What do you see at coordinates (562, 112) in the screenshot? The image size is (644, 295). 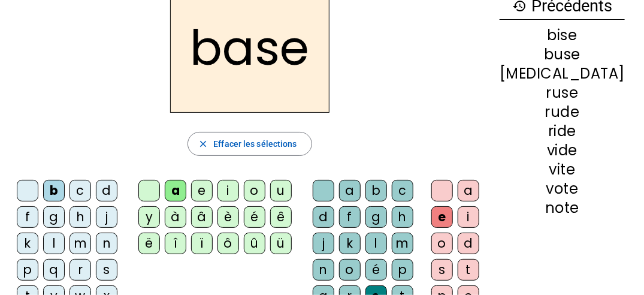 I see `div: rude` at bounding box center [562, 112].